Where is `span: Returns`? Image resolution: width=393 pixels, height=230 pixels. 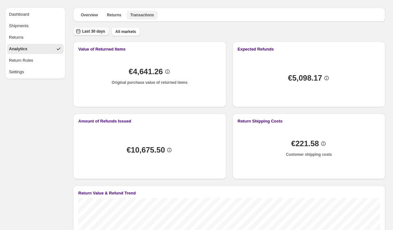 span: Returns is located at coordinates (114, 15).